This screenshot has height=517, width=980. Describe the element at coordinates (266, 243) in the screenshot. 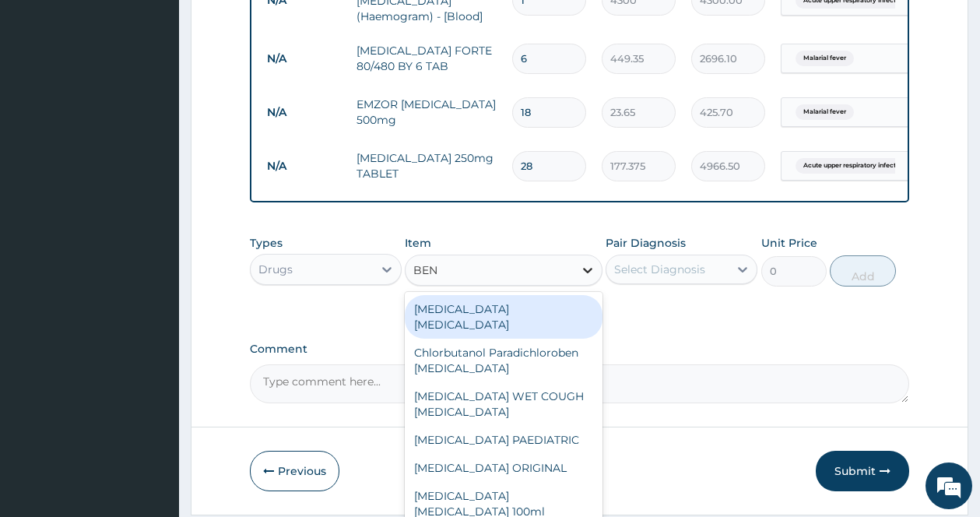

I see `label: Types` at that location.